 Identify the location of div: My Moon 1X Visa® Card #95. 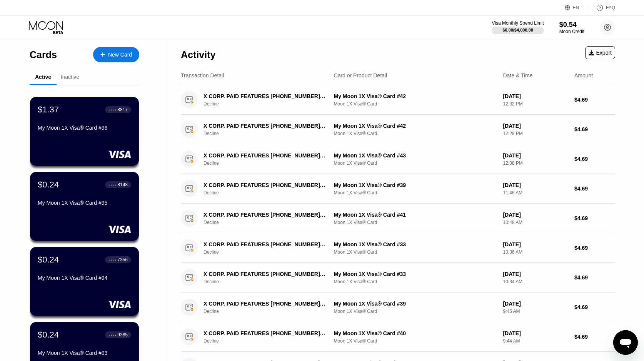
(84, 203).